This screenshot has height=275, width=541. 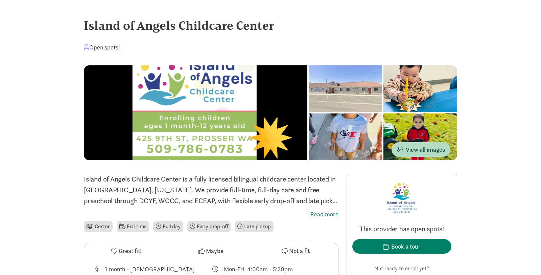 What do you see at coordinates (215, 250) in the screenshot?
I see `span: Maybe` at bounding box center [215, 250].